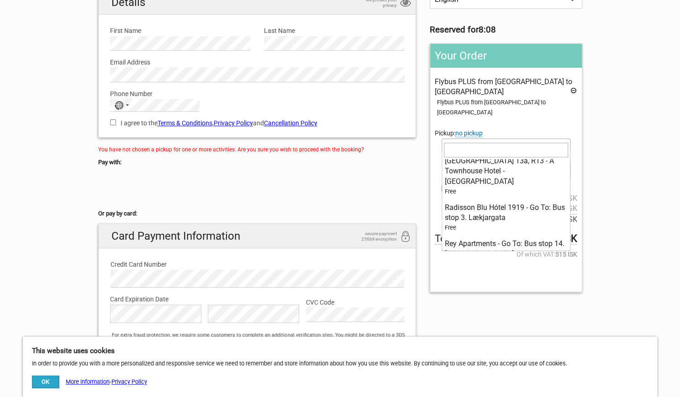 Image resolution: width=680 pixels, height=397 pixels. I want to click on strong: 5.199 ISK, so click(556, 238).